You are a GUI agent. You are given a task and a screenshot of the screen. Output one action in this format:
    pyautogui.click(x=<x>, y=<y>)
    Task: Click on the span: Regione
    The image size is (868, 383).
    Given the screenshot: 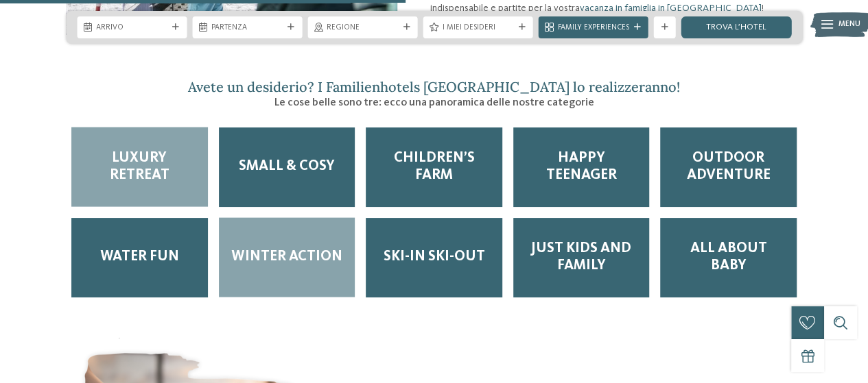 What is the action you would take?
    pyautogui.click(x=362, y=28)
    